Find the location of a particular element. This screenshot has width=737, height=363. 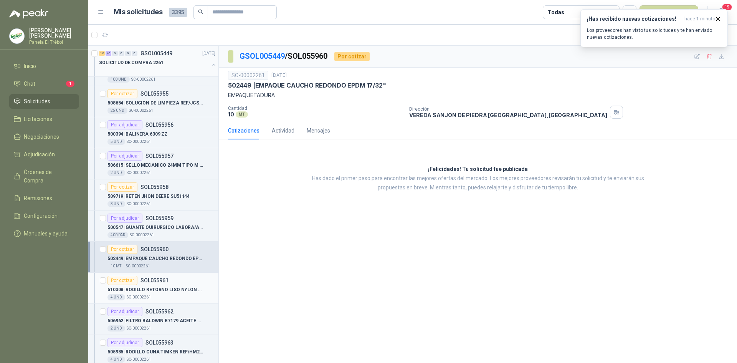

p: / SOL055960 is located at coordinates (284, 56).